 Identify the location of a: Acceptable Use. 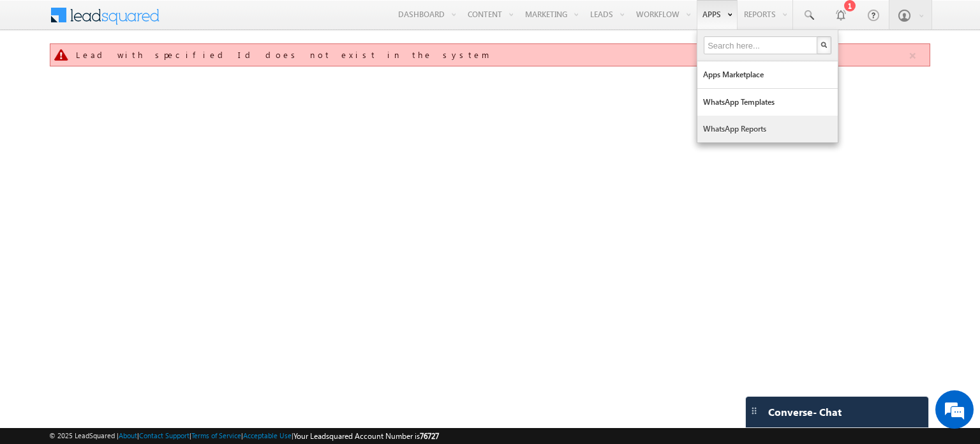
(267, 435).